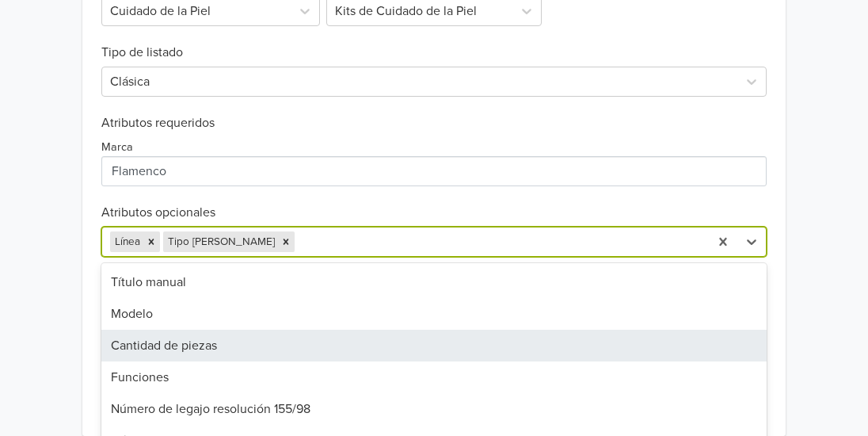 Image resolution: width=868 pixels, height=436 pixels. Describe the element at coordinates (434, 313) in the screenshot. I see `div: Modelo` at that location.